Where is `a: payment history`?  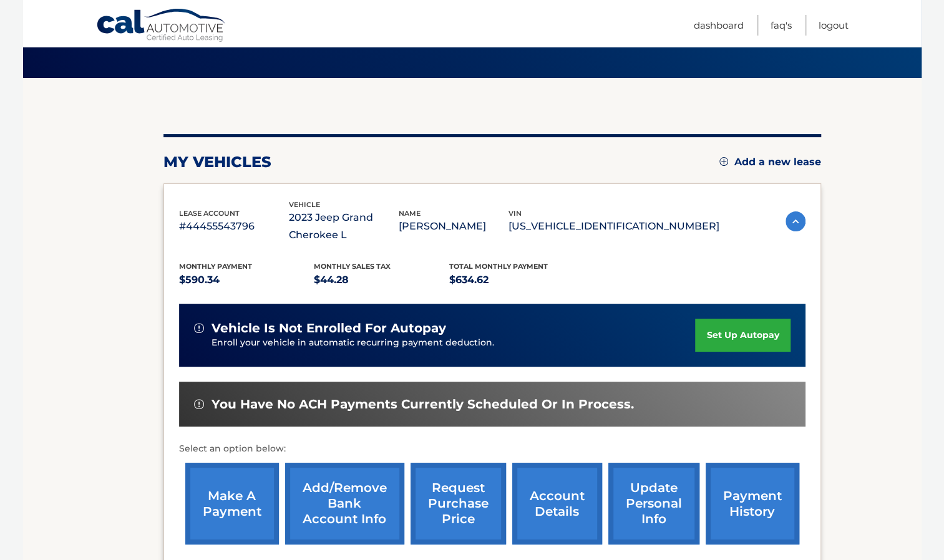 a: payment history is located at coordinates (752, 504).